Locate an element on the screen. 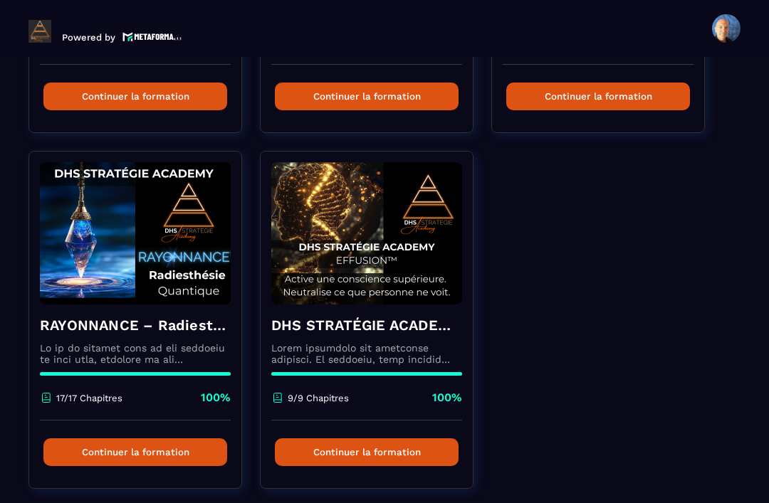 The height and width of the screenshot is (503, 769). img: logo is located at coordinates (152, 36).